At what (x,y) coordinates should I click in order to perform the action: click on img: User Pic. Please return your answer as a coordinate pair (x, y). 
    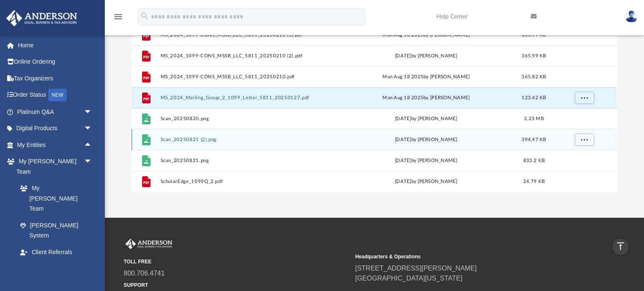
    Looking at the image, I should click on (631, 16).